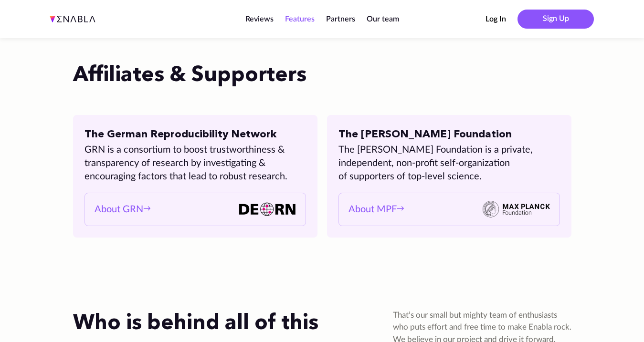 Image resolution: width=644 pixels, height=342 pixels. I want to click on a: About GRN undefined, so click(195, 209).